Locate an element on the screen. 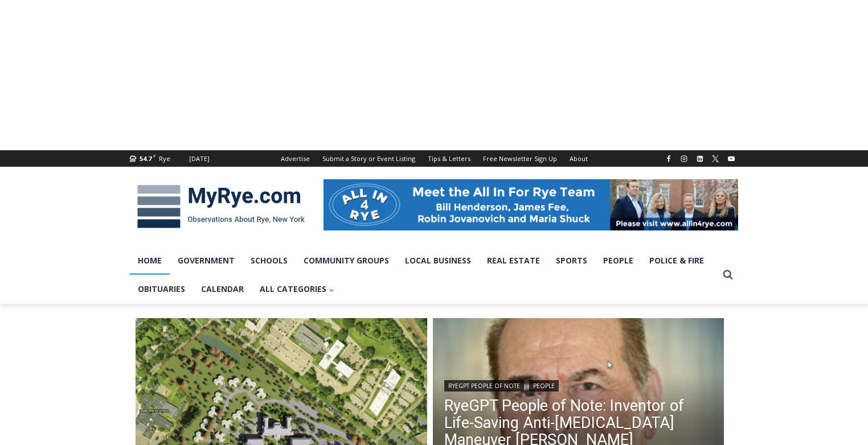  span: F is located at coordinates (155, 155).